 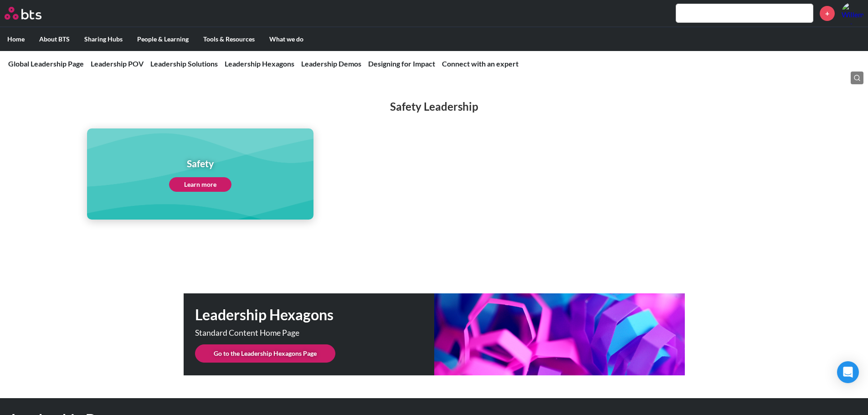 I want to click on a: Go home, so click(x=31, y=13).